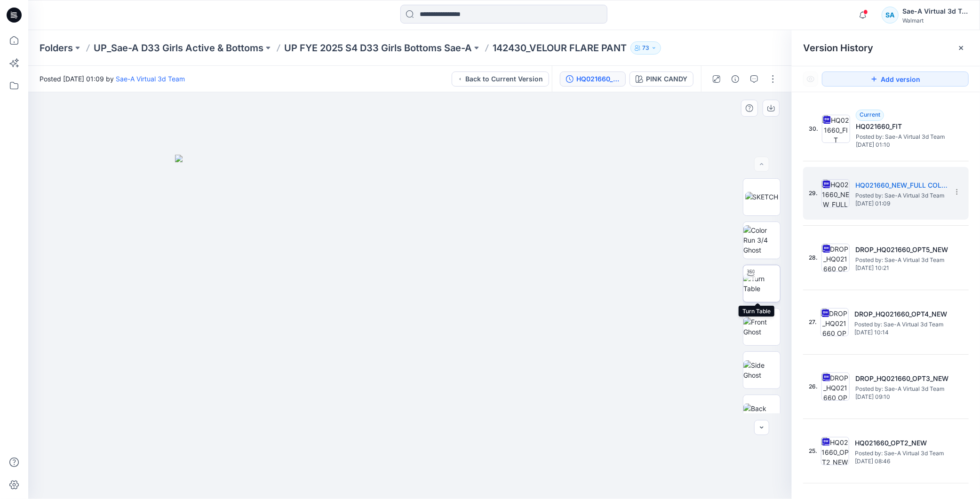 The width and height of the screenshot is (980, 499). Describe the element at coordinates (761, 327) in the screenshot. I see `img: Front Ghost` at that location.